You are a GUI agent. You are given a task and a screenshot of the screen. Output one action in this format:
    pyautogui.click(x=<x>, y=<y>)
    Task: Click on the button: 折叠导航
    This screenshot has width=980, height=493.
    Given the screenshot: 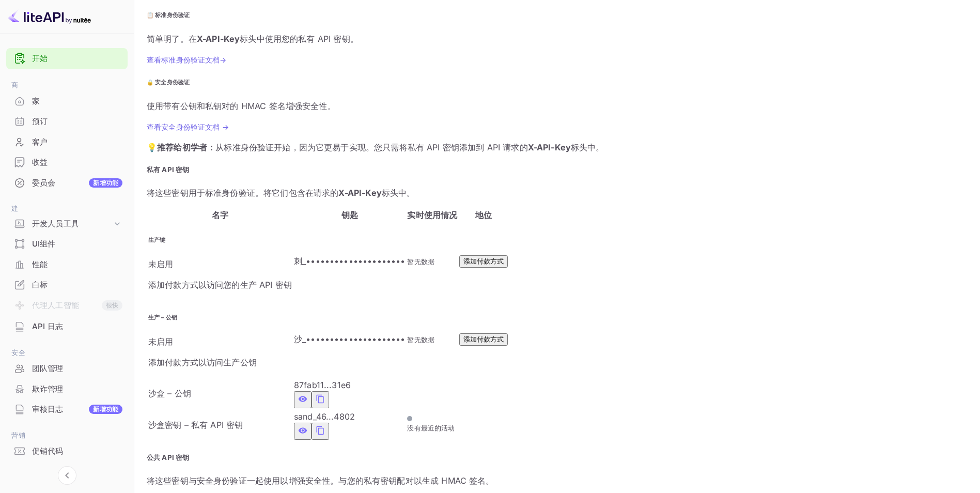 What is the action you would take?
    pyautogui.click(x=67, y=476)
    